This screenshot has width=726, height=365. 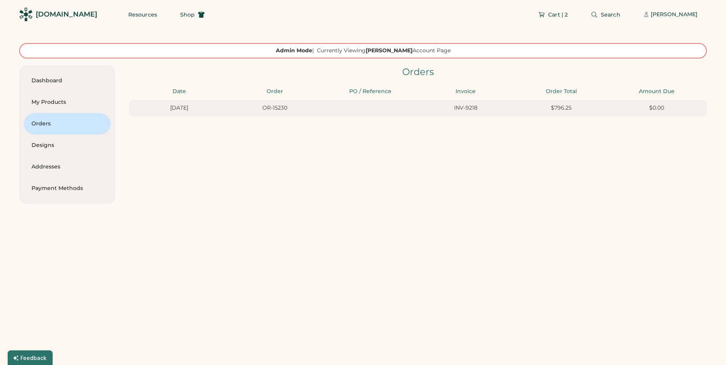 What do you see at coordinates (67, 102) in the screenshot?
I see `div: My Products` at bounding box center [67, 102].